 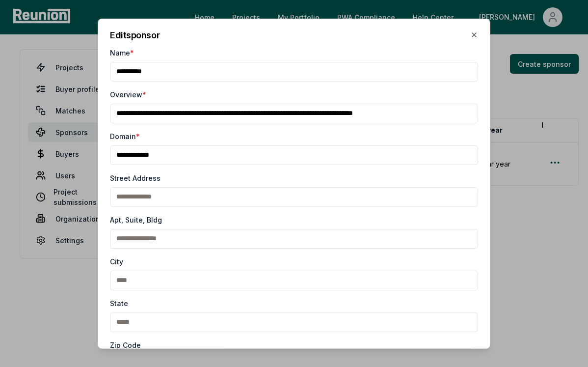 I want to click on label: State, so click(x=119, y=302).